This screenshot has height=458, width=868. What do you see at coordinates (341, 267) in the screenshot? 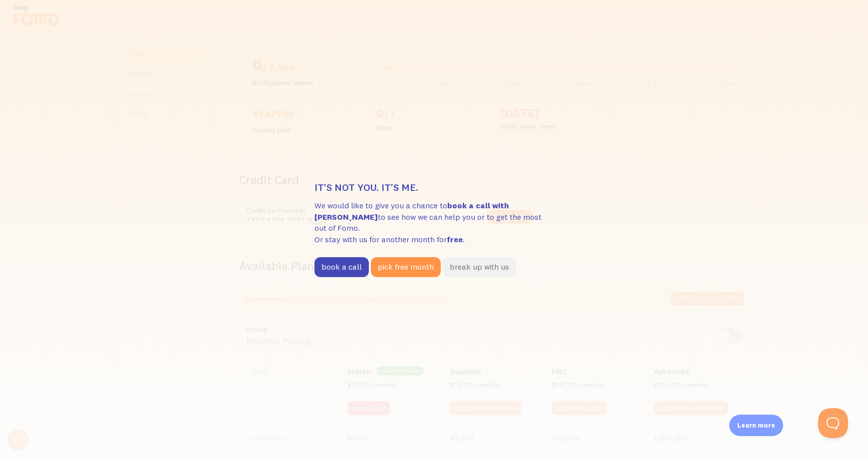
I see `button: book a call` at bounding box center [341, 267].